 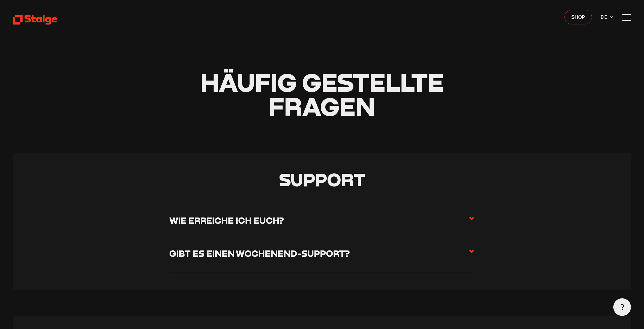 What do you see at coordinates (578, 17) in the screenshot?
I see `a: Shop` at bounding box center [578, 17].